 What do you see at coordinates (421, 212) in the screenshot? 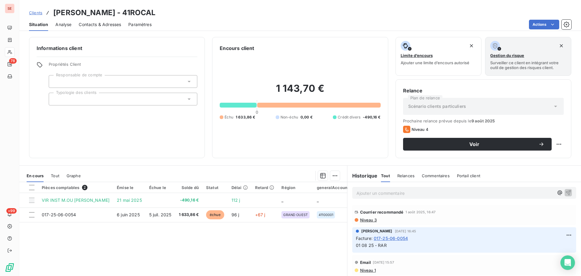
I see `span: 1 août 2025, 16:47` at bounding box center [421, 212].